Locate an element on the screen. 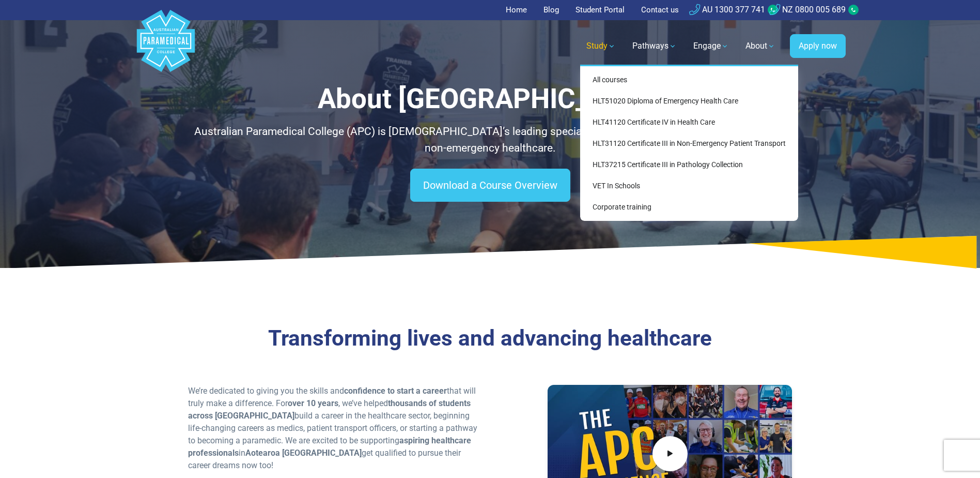  div: Study is located at coordinates (690, 142).